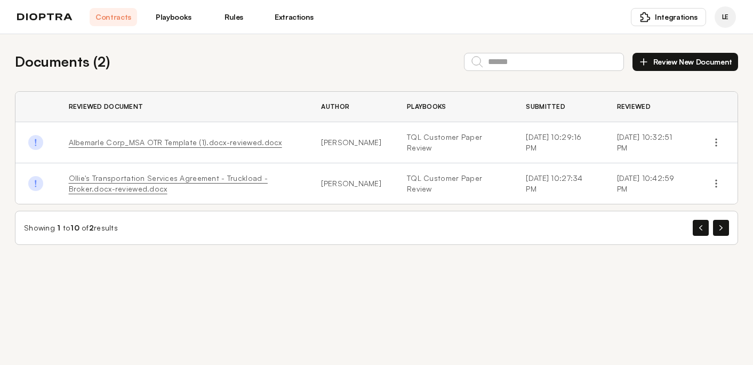  What do you see at coordinates (173, 17) in the screenshot?
I see `a: Playbooks` at bounding box center [173, 17].